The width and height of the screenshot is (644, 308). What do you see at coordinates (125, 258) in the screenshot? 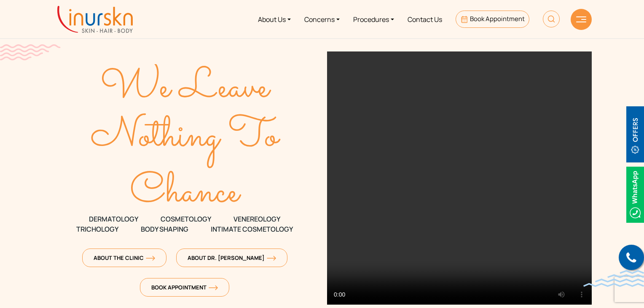
I see `span: About The Clinic` at bounding box center [125, 258].